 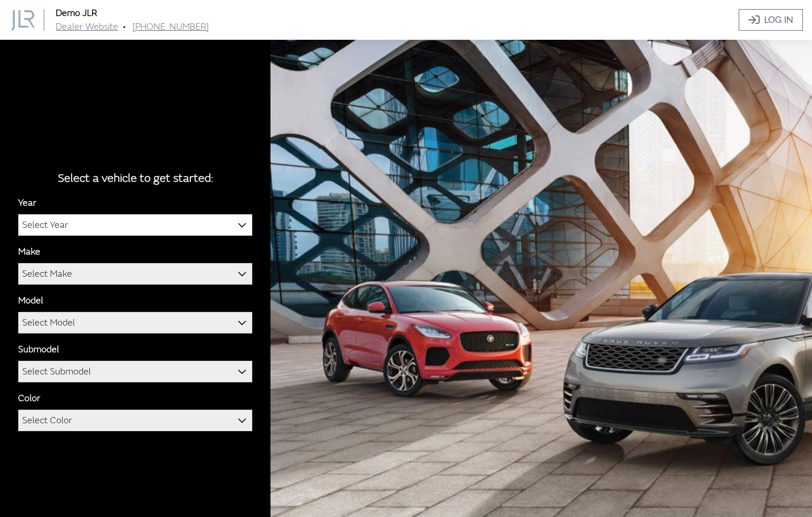 What do you see at coordinates (33, 20) in the screenshot?
I see `a: Demo JLR logo` at bounding box center [33, 20].